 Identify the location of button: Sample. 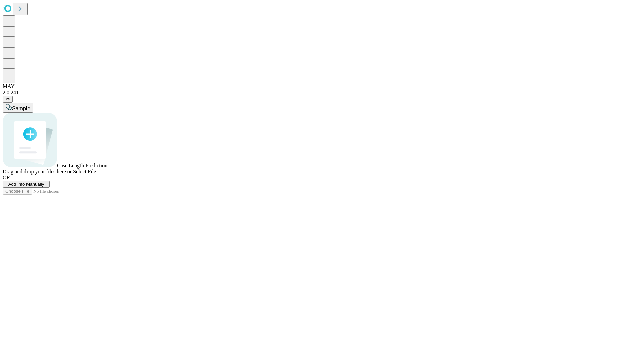
(18, 108).